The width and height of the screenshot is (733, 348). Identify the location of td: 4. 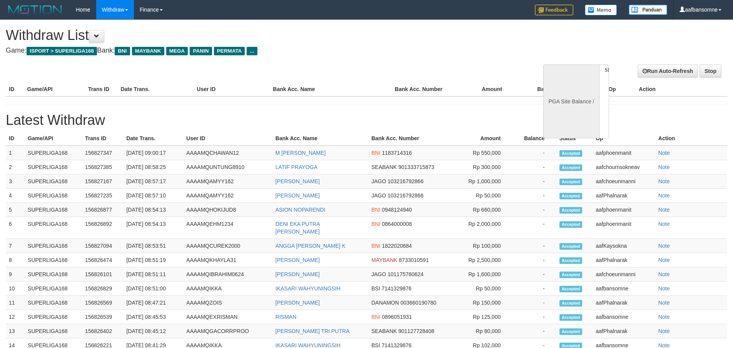
(15, 196).